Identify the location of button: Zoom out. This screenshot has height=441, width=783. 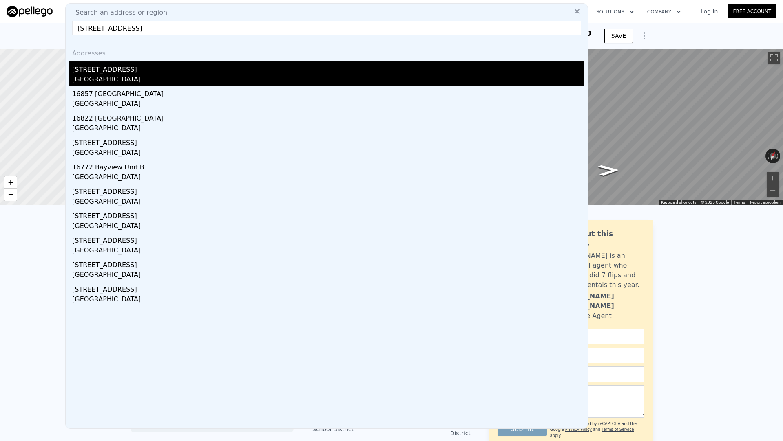
(772, 191).